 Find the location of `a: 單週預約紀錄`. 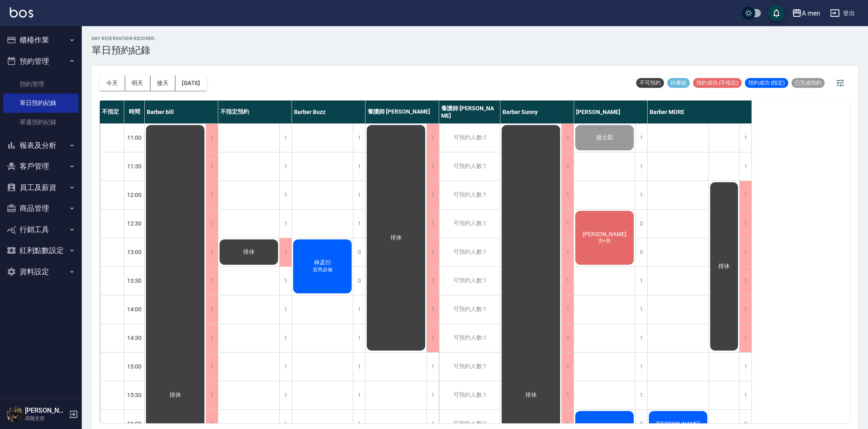

a: 單週預約紀錄 is located at coordinates (41, 122).